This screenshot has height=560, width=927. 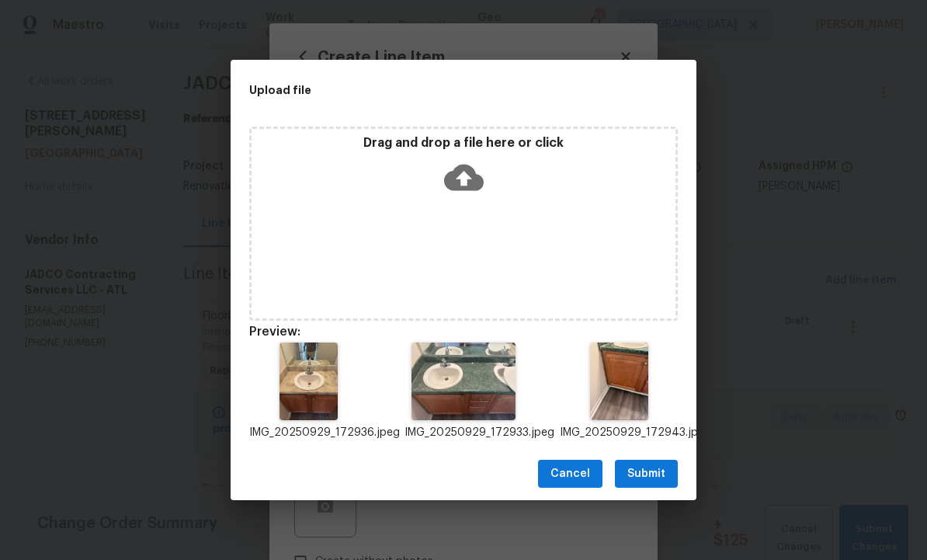 What do you see at coordinates (570, 473) in the screenshot?
I see `span: Cancel` at bounding box center [570, 473].